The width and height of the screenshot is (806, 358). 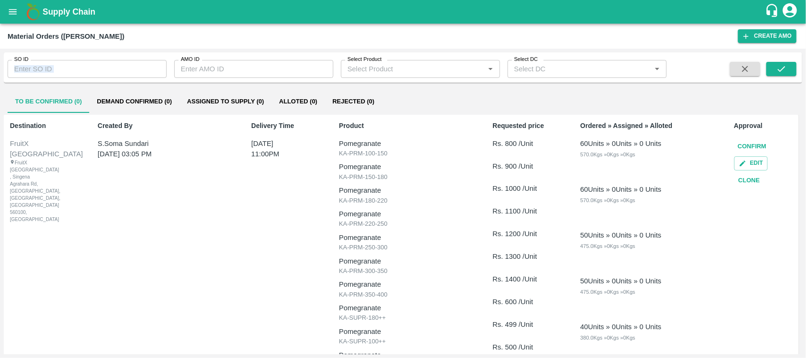 What do you see at coordinates (644, 126) in the screenshot?
I see `p: Ordered » Assigned » Alloted` at bounding box center [644, 126].